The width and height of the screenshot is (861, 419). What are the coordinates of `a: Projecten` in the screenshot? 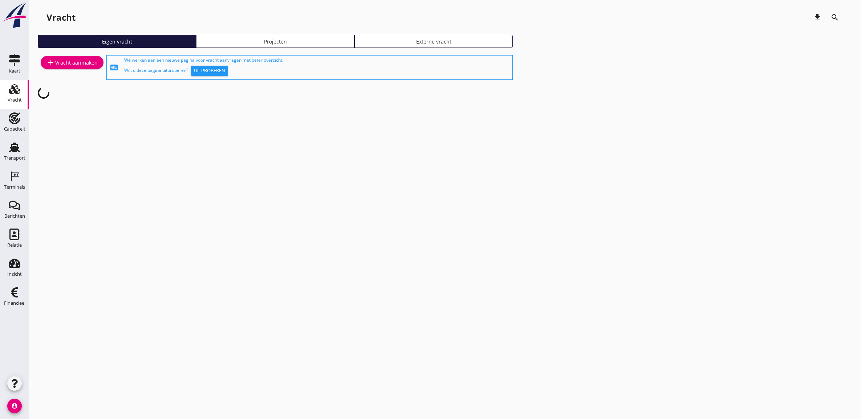 It's located at (275, 41).